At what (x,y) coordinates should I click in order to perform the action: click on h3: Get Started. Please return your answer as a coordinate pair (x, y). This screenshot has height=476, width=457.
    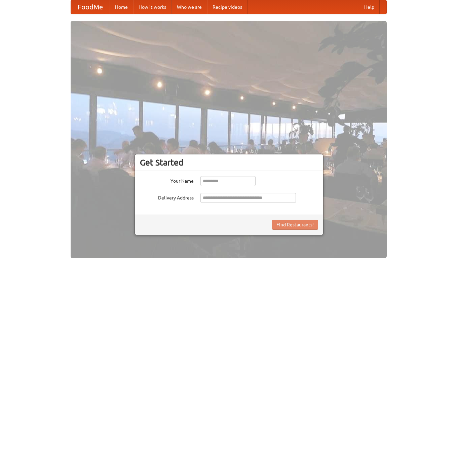
    Looking at the image, I should click on (229, 162).